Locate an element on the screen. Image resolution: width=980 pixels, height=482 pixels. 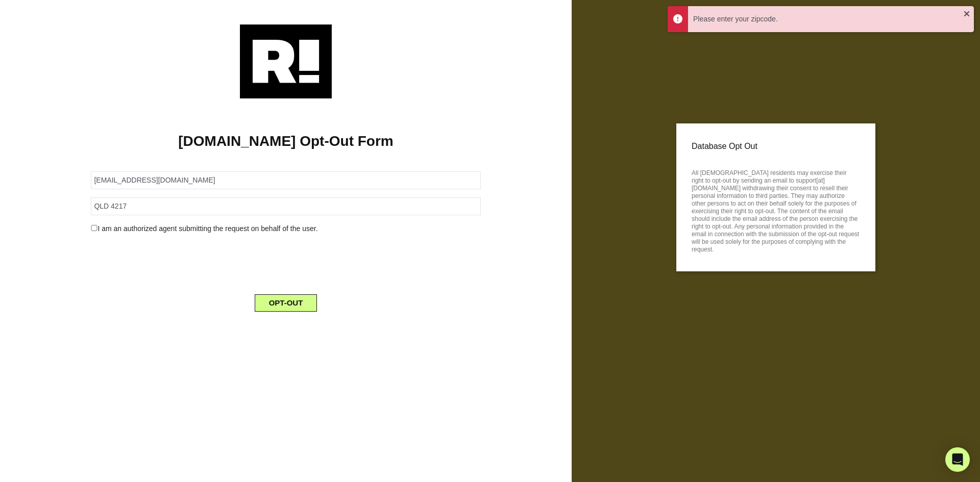
img: Retention.com is located at coordinates (286, 62).